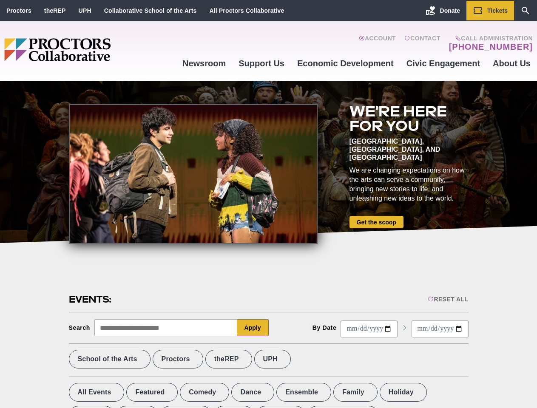 This screenshot has height=408, width=537. What do you see at coordinates (178, 360) in the screenshot?
I see `label: Proctors` at bounding box center [178, 360].